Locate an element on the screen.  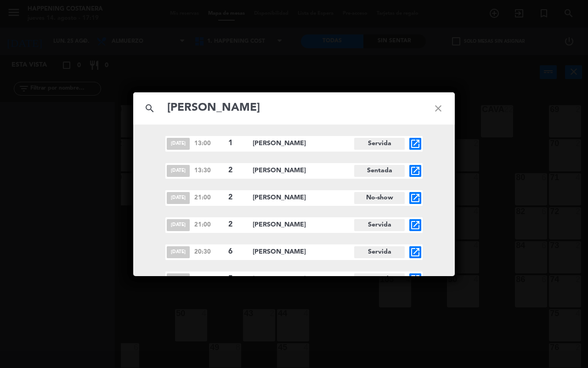
span: 5 is located at coordinates (237, 279).